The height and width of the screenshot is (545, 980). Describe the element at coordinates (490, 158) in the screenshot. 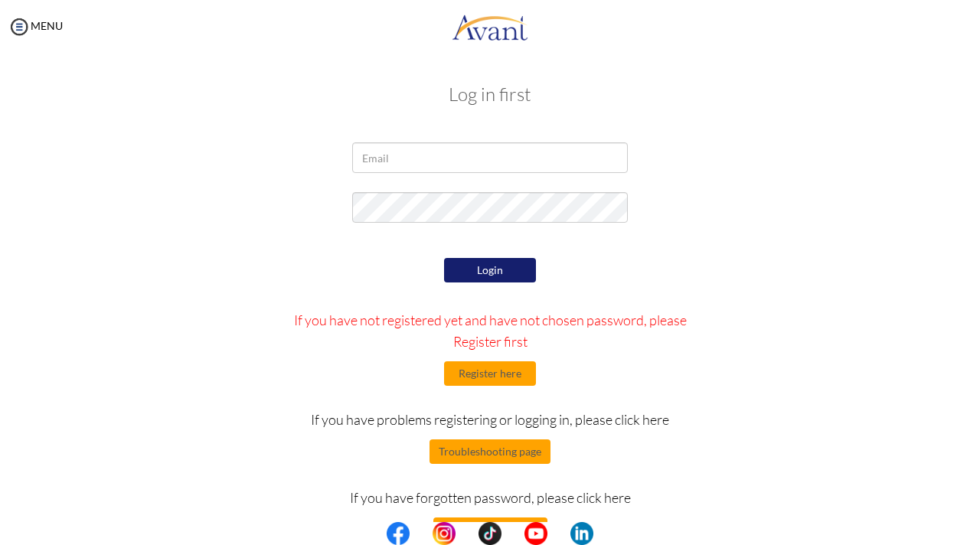

I see `input: Email` at that location.